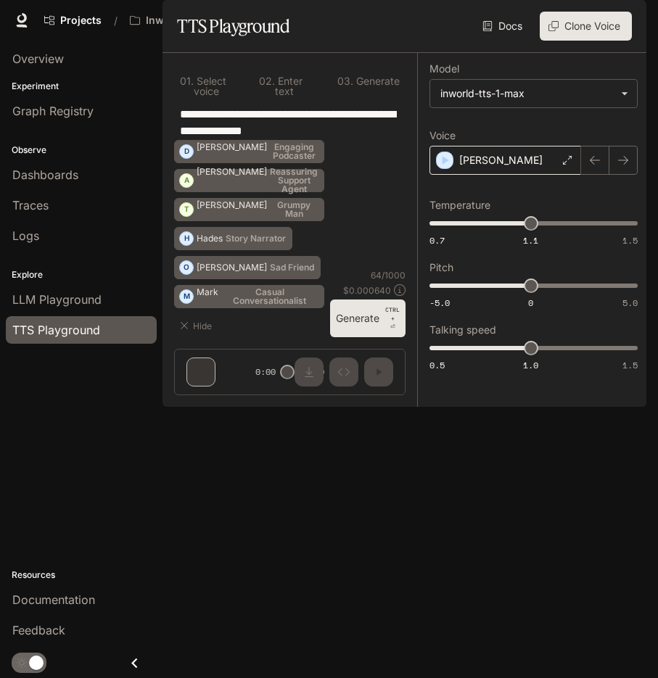 This screenshot has height=678, width=658. Describe the element at coordinates (291, 268) in the screenshot. I see `p: Sad Friend` at that location.